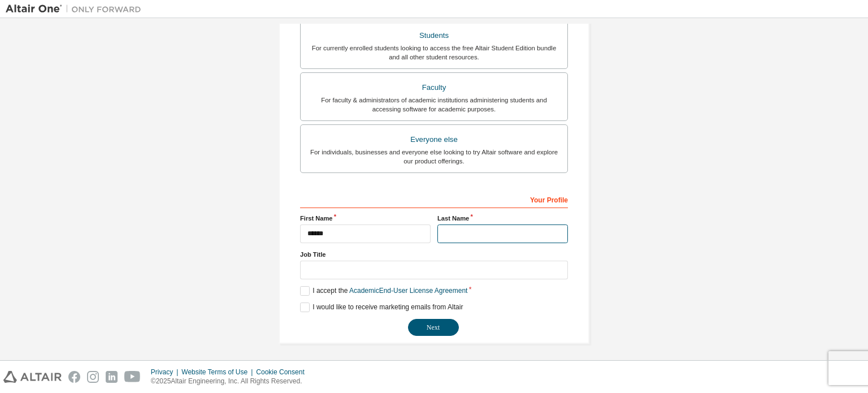 Image resolution: width=868 pixels, height=393 pixels. What do you see at coordinates (434, 88) in the screenshot?
I see `div: Faculty` at bounding box center [434, 88].